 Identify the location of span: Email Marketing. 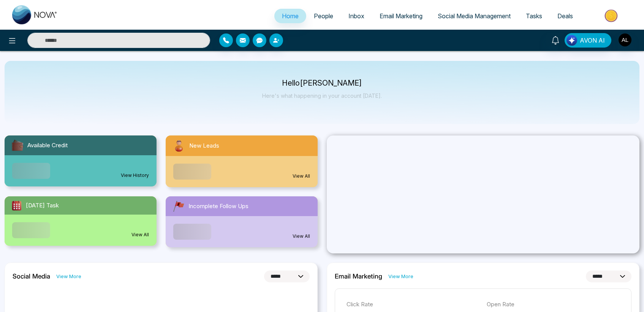
(401, 16).